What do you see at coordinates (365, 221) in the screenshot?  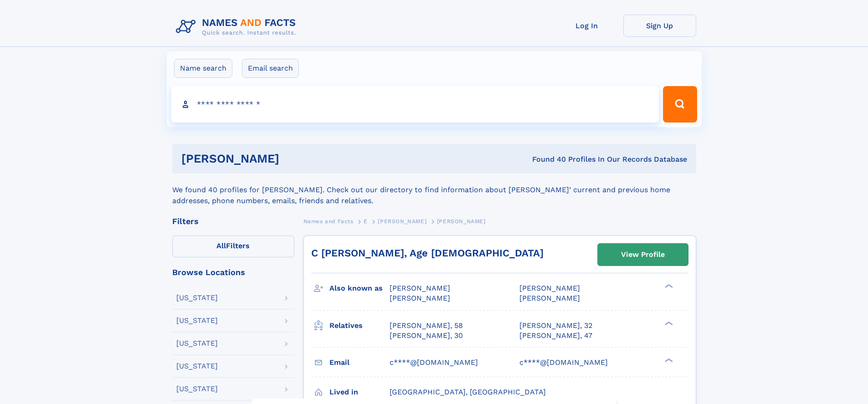 I see `span: E` at bounding box center [365, 221].